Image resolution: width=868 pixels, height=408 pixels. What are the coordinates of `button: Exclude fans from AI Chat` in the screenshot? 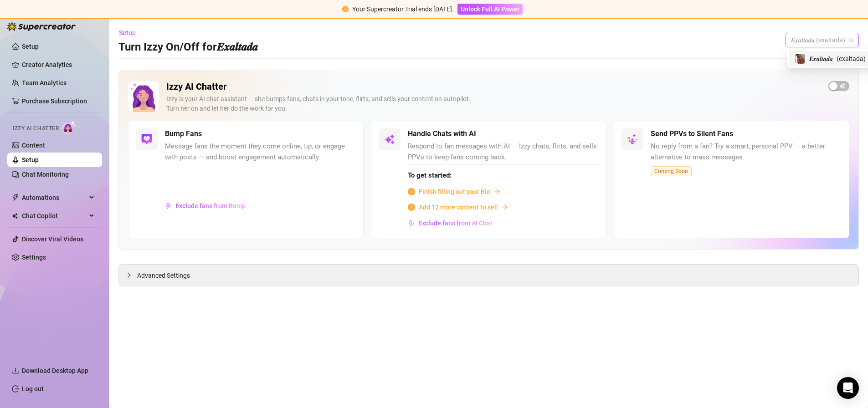 It's located at (450, 223).